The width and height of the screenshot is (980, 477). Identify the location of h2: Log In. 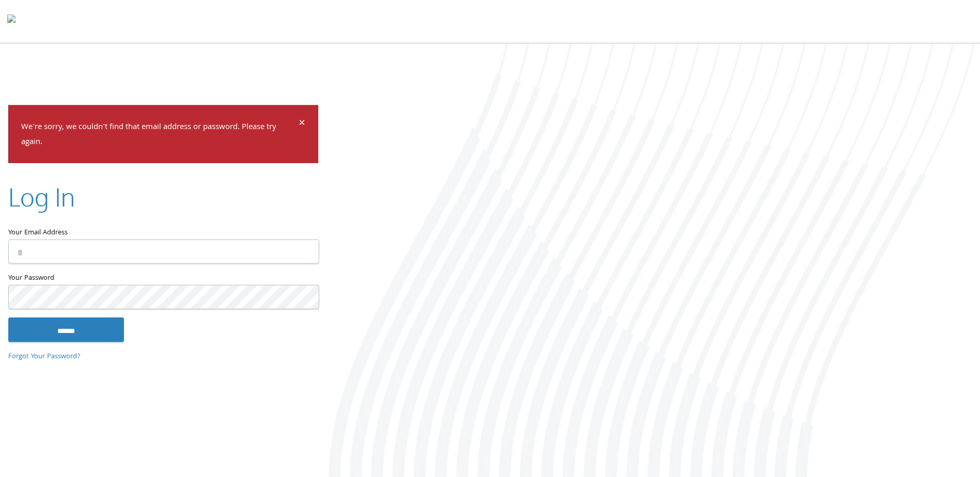
(41, 196).